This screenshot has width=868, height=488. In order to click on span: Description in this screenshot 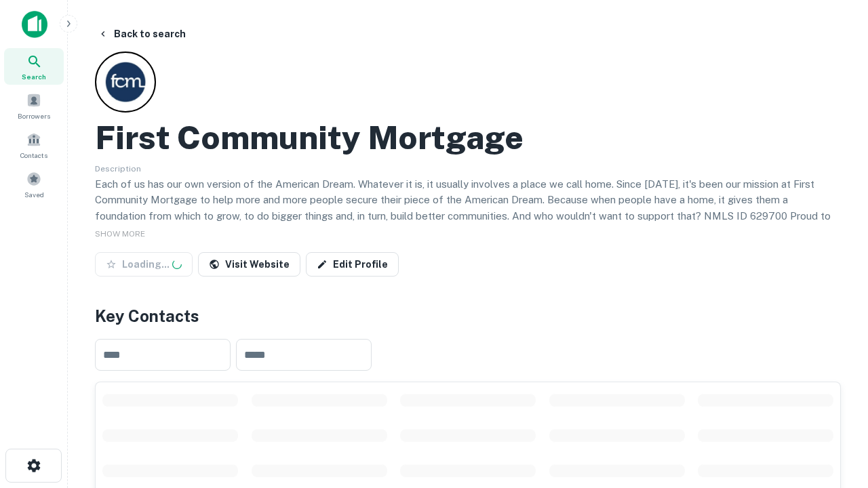, I will do `click(118, 169)`.